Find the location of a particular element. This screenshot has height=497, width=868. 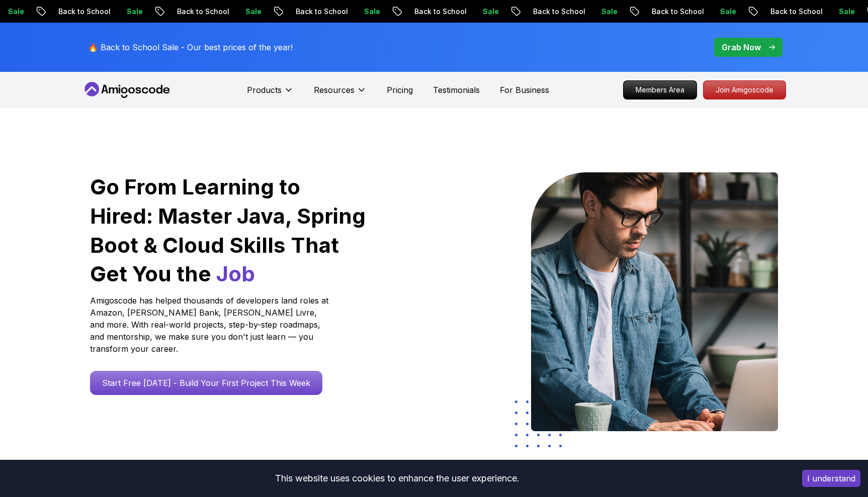

a: Pricing is located at coordinates (399, 90).